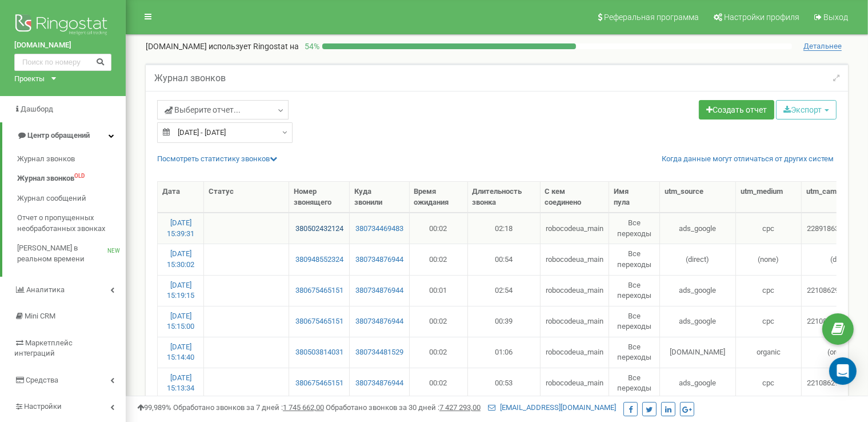 The image size is (868, 422). What do you see at coordinates (223, 110) in the screenshot?
I see `a: Выберите отчет...` at bounding box center [223, 110].